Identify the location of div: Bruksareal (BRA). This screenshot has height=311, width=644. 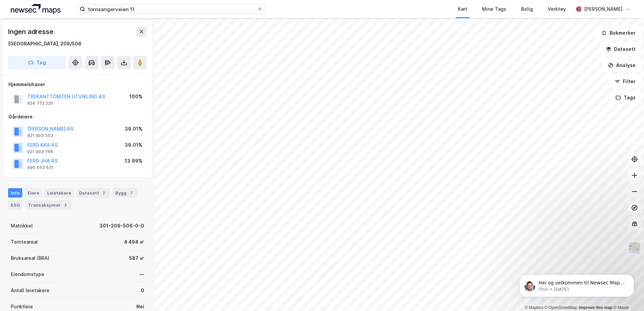
(30, 258).